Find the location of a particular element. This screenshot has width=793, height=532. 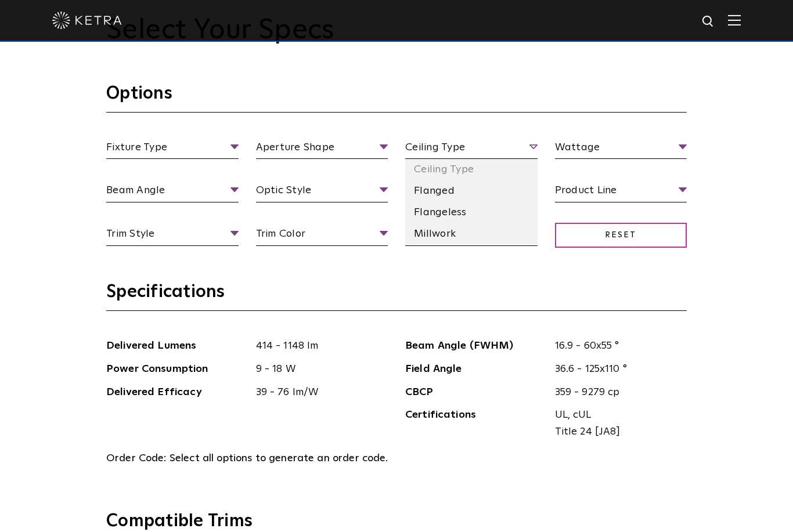

li: Ceiling Type is located at coordinates (471, 170).